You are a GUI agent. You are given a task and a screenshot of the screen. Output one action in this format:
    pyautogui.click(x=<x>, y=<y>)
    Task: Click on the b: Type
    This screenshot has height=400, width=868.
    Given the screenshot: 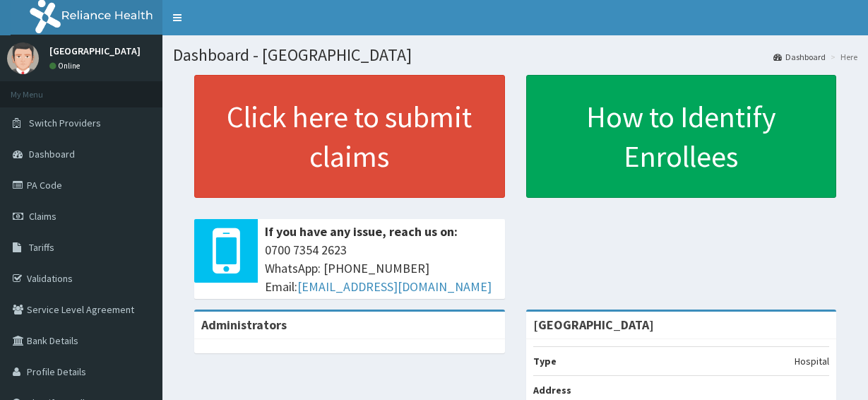 What is the action you would take?
    pyautogui.click(x=545, y=361)
    